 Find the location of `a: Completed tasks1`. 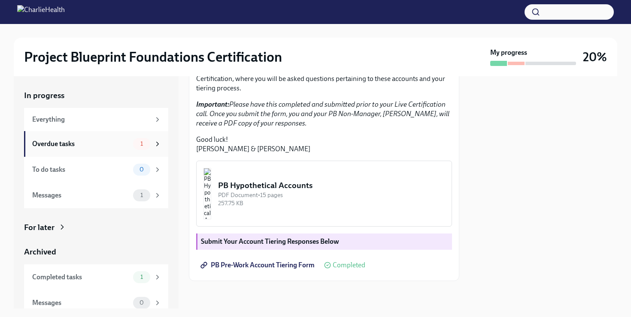

a: Completed tasks1 is located at coordinates (96, 278).